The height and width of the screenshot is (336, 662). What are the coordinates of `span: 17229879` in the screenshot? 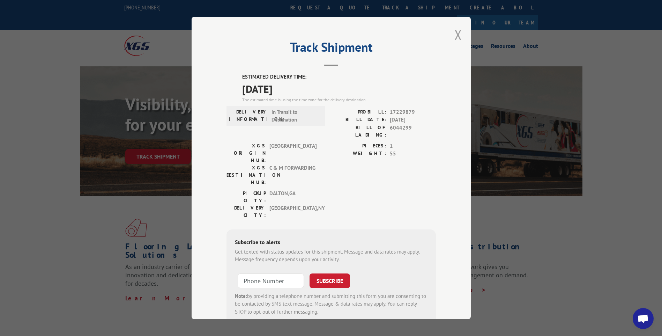 It's located at (413, 112).